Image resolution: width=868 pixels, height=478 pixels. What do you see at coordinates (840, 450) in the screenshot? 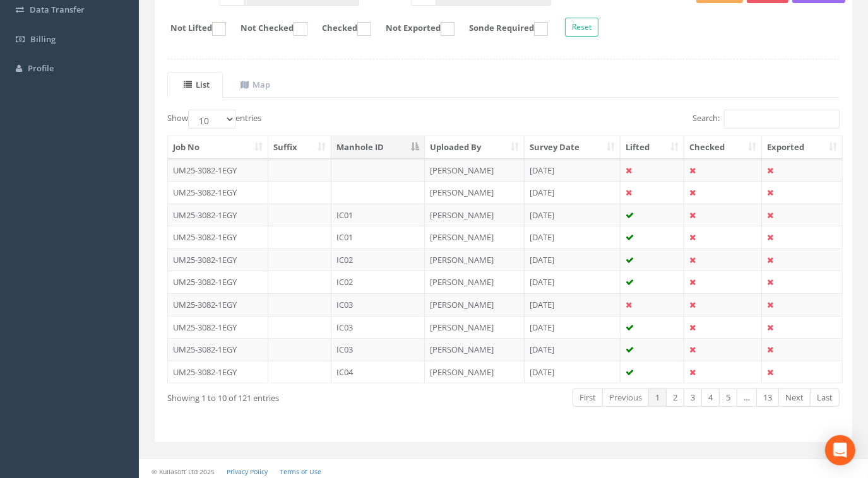
I see `div: Open Intercom Messenger` at bounding box center [840, 450].